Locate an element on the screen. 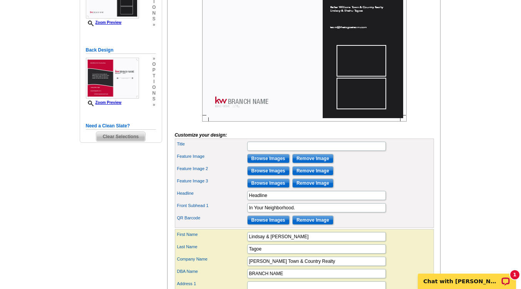  label: DBA Name is located at coordinates (212, 271).